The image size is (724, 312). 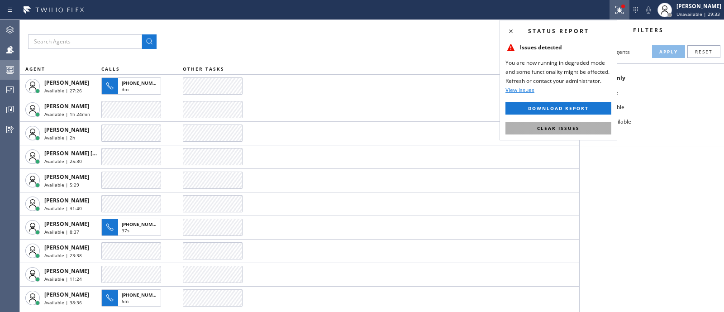 I want to click on span: Available | 11:24, so click(x=63, y=279).